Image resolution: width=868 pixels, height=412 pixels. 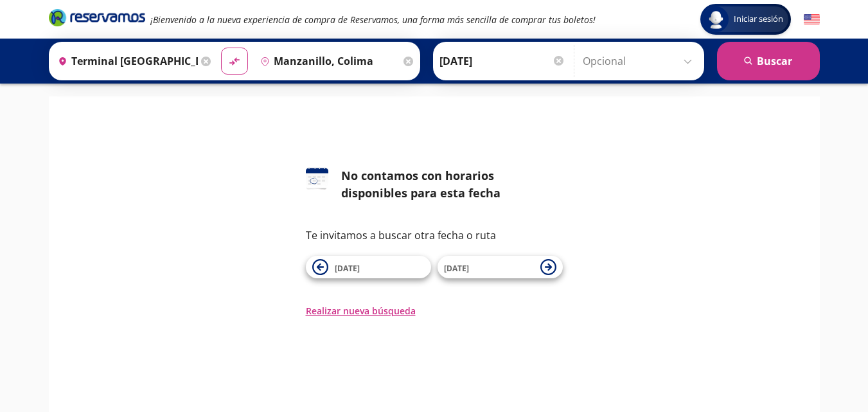 I want to click on div: No contamos con horarios disponibles para esta fecha, so click(x=451, y=184).